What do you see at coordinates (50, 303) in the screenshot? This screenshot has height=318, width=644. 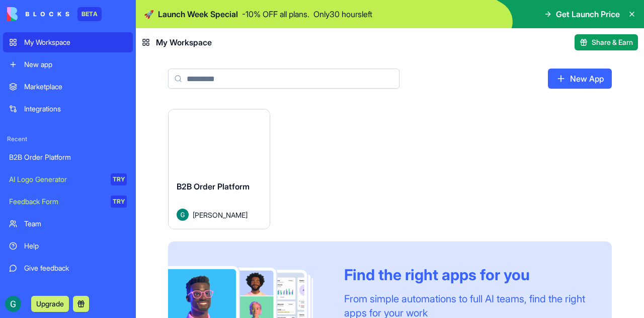 I see `a: Upgrade` at bounding box center [50, 303].